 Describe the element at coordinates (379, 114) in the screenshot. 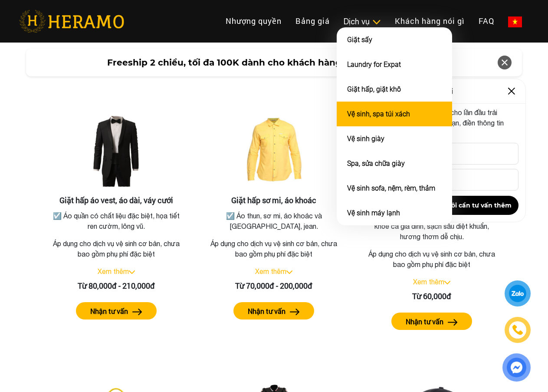

I see `a: Vệ sinh, spa túi xách` at that location.